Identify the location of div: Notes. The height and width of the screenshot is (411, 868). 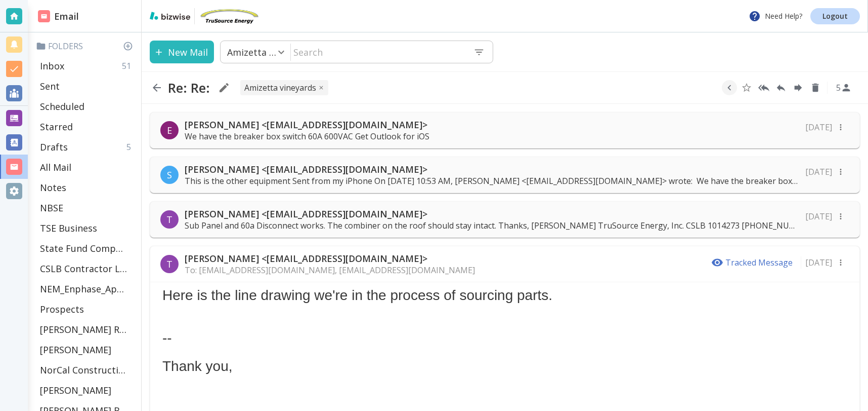
(86, 187).